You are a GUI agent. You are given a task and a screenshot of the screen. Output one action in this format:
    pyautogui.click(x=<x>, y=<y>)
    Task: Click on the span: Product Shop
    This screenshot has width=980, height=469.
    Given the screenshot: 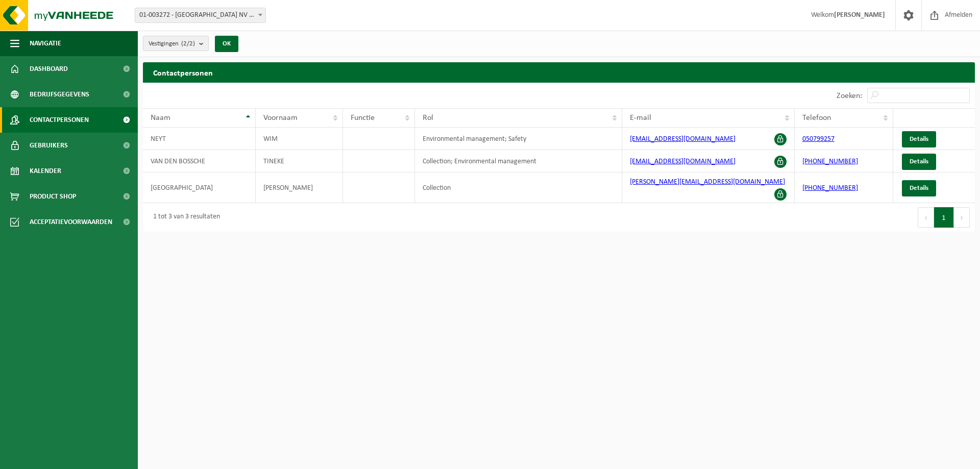 What is the action you would take?
    pyautogui.click(x=53, y=196)
    